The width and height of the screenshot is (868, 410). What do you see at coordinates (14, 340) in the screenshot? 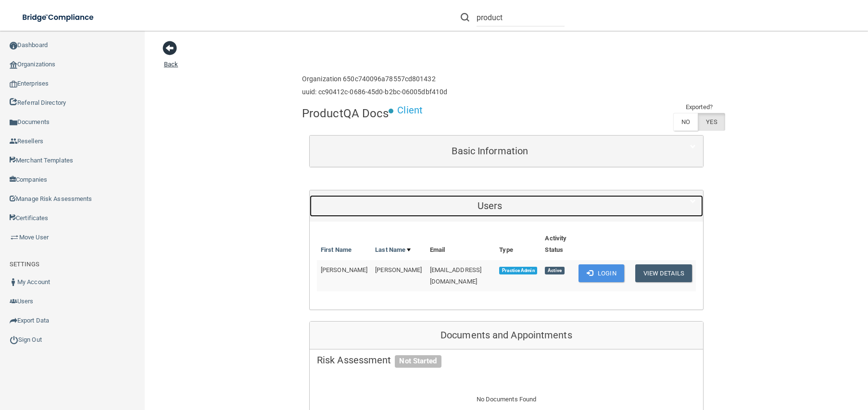
I see `img: ic_power_dark.7ecde6b1.png` at bounding box center [14, 340].